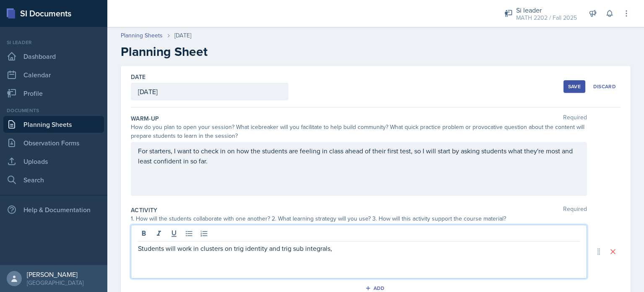 This screenshot has height=292, width=644. What do you see at coordinates (53, 56) in the screenshot?
I see `a: Dashboard` at bounding box center [53, 56].